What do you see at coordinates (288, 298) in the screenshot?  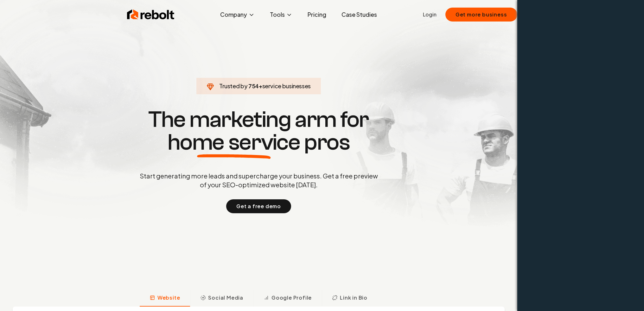 I see `button: Google Profile` at bounding box center [288, 298].